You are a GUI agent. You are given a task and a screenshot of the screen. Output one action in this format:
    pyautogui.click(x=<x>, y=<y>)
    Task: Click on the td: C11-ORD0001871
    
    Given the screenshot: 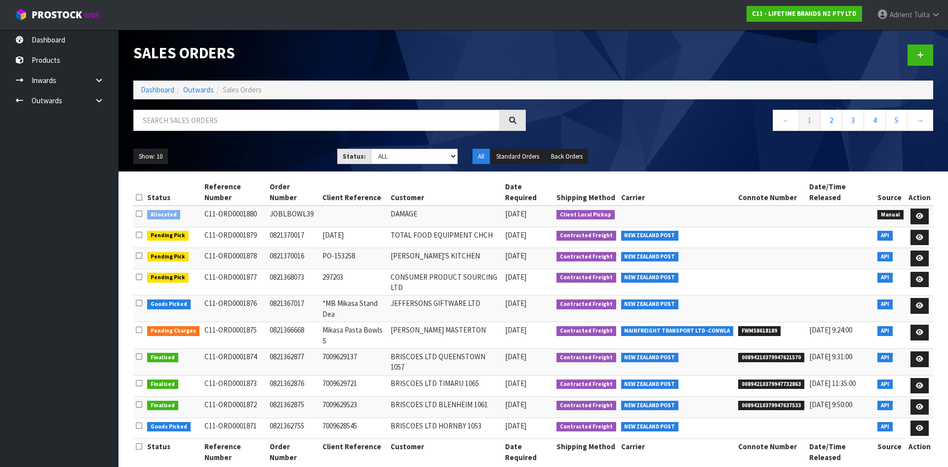 What is the action you would take?
    pyautogui.click(x=235, y=428)
    